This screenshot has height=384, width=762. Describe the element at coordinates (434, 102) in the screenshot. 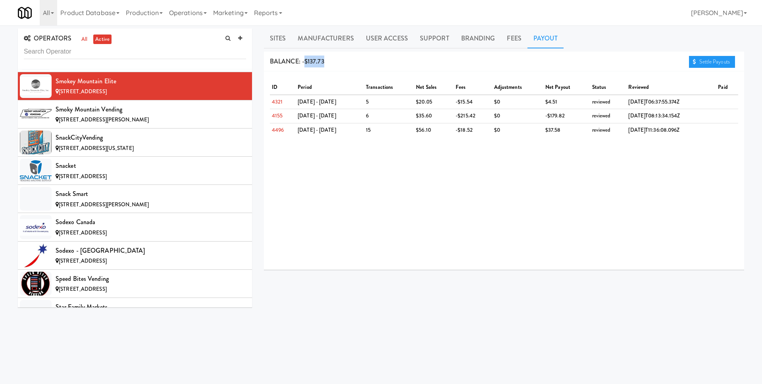

I see `td: $20.05` at that location.